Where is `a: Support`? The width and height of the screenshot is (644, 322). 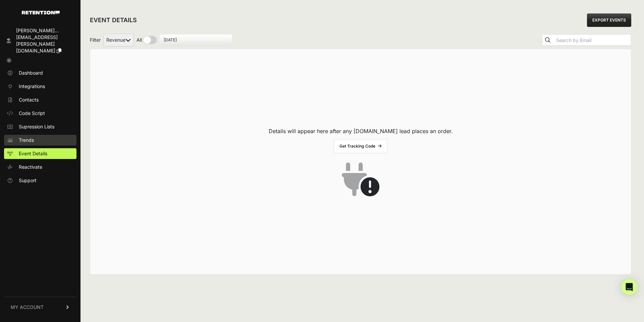 a: Support is located at coordinates (40, 181).